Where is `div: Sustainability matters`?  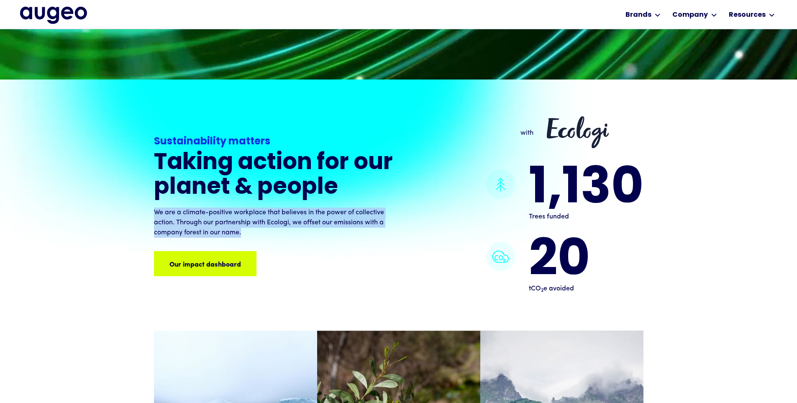 div: Sustainability matters is located at coordinates (274, 142).